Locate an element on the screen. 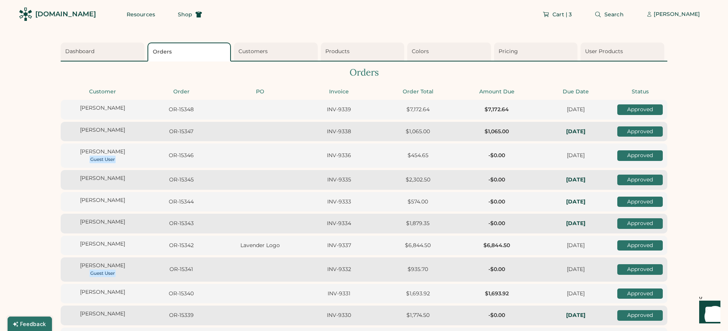  div: INV-9331 is located at coordinates (339, 293).